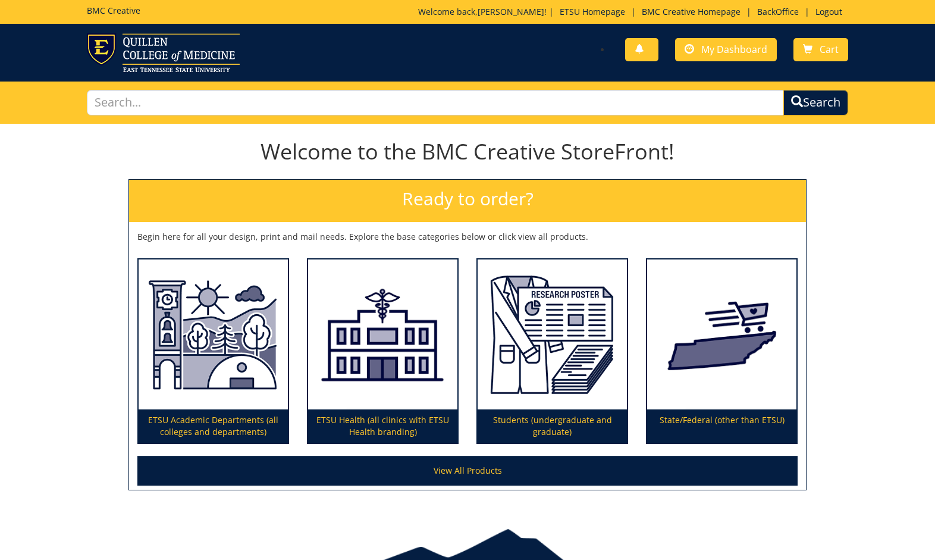 The image size is (935, 560). Describe the element at coordinates (382, 426) in the screenshot. I see `p: ETSU Health (all clinics with ETSU Health branding)` at that location.